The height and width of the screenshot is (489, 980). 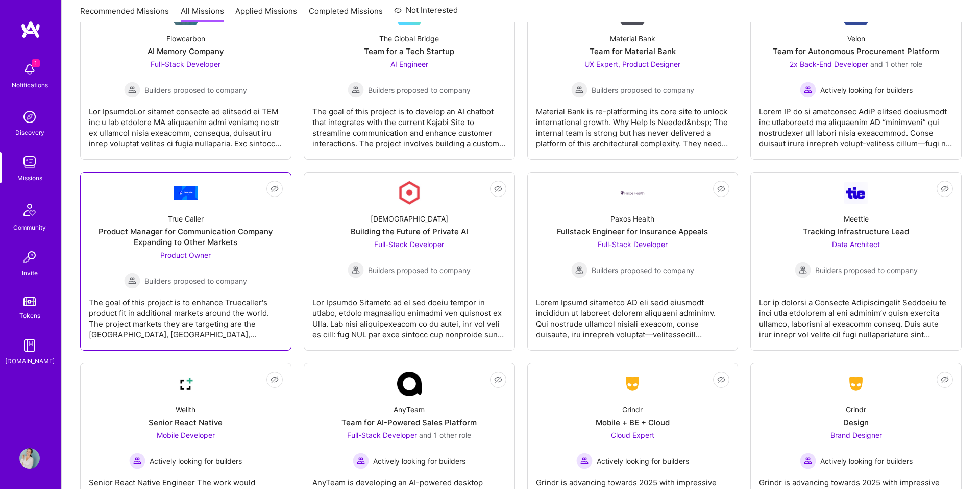 What do you see at coordinates (409, 422) in the screenshot?
I see `div: Team for AI-Powered Sales Platform` at bounding box center [409, 422].